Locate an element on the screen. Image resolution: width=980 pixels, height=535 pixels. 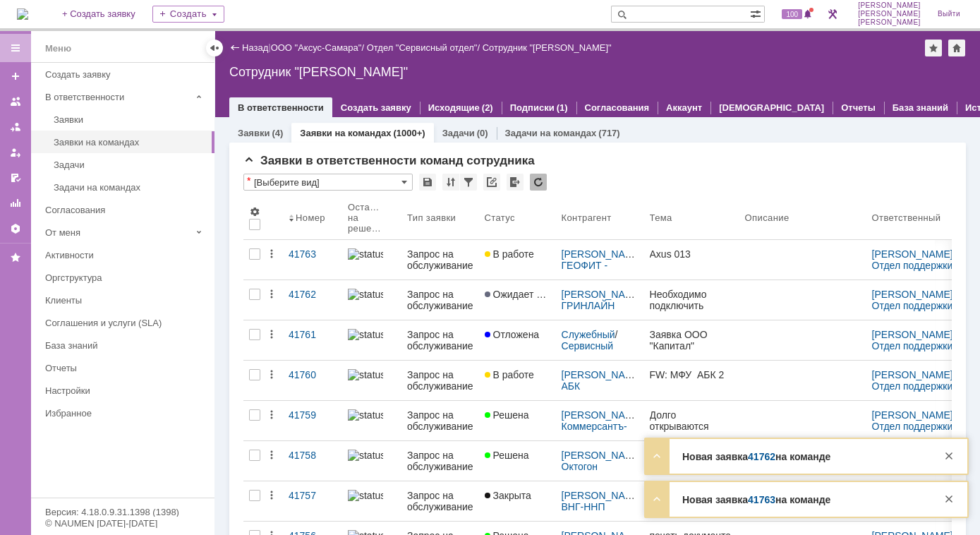
span: Ожидает ответа контрагента is located at coordinates (554, 294).